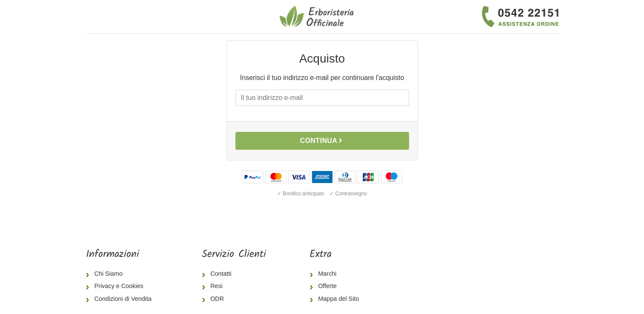 Image resolution: width=644 pixels, height=314 pixels. I want to click on p: Inserisci il tuo indirizzo e-mail per continuare l'acquisto, so click(322, 78).